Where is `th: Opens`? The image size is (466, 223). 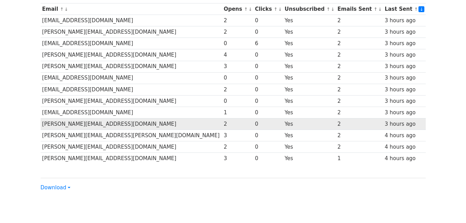 th: Opens is located at coordinates (238, 9).